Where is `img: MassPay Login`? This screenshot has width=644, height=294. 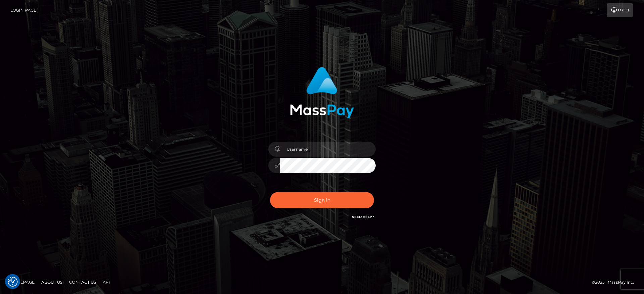 img: MassPay Login is located at coordinates (322, 93).